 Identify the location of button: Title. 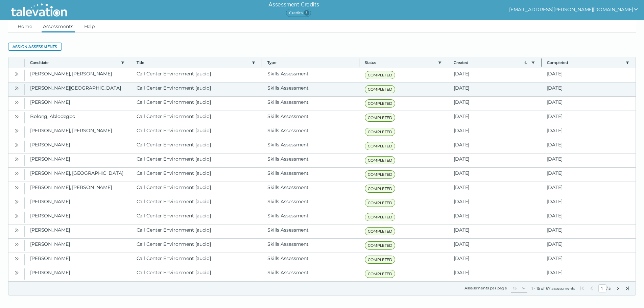
(193, 63).